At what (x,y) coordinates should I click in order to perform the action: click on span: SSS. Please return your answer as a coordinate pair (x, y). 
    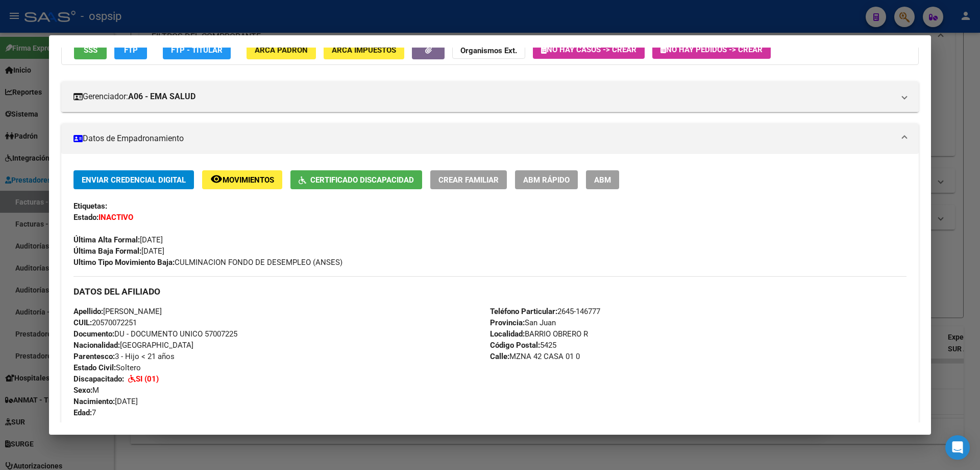
    Looking at the image, I should click on (91, 50).